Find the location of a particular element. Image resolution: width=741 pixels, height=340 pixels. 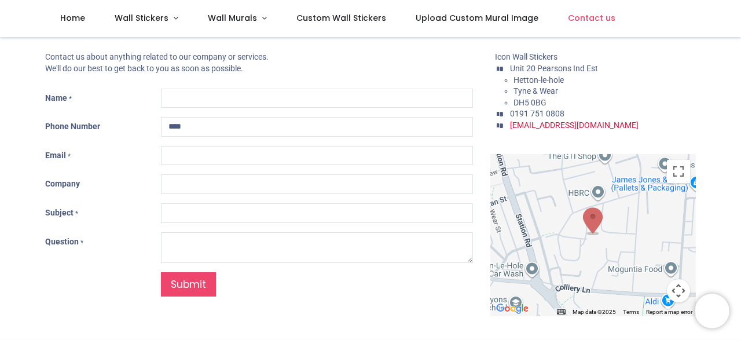

span: Wall Stickers is located at coordinates (141, 18).